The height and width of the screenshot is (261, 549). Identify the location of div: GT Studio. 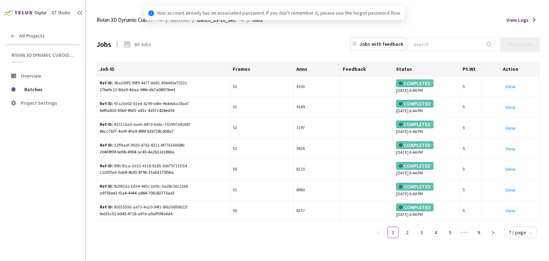
(61, 13).